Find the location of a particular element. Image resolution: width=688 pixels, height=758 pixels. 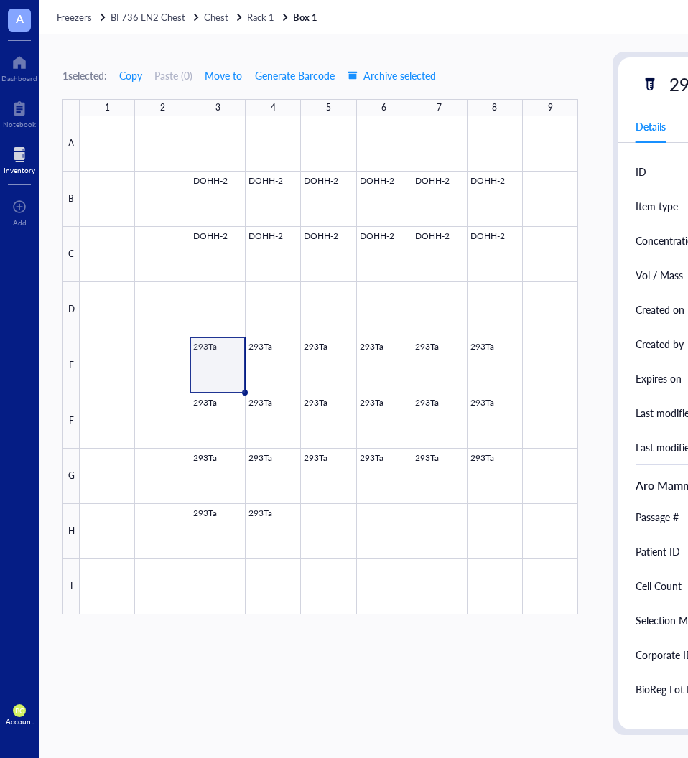

div: Patient ID is located at coordinates (658, 551).